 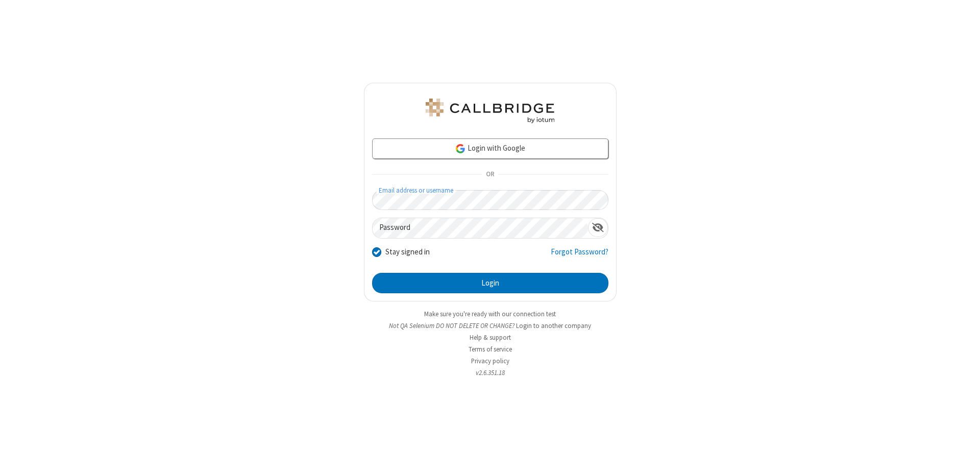 What do you see at coordinates (490, 111) in the screenshot?
I see `img: QA Selenium DO NOT DELETE OR CHANGE` at bounding box center [490, 111].